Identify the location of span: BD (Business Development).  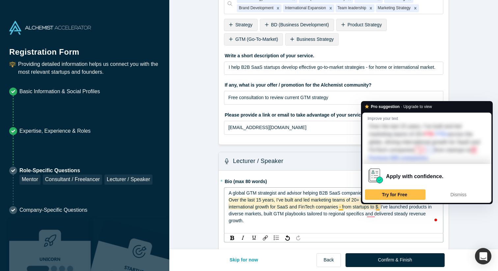
(300, 25).